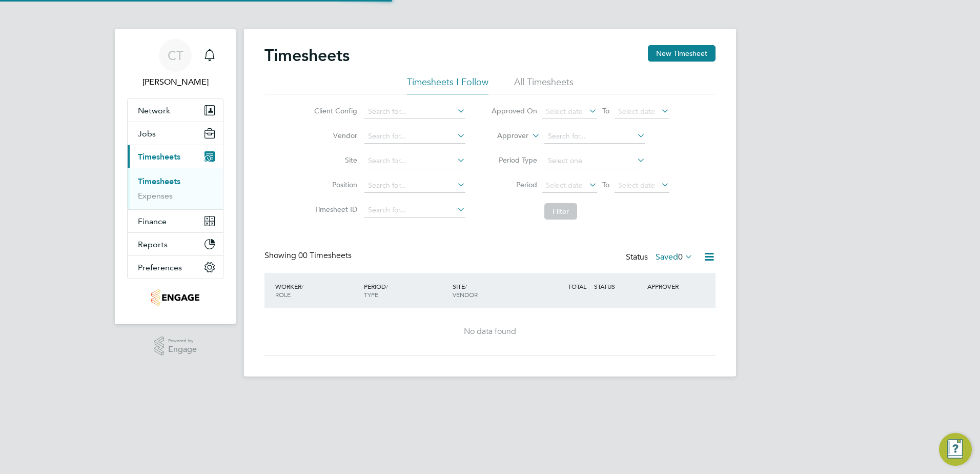 This screenshot has width=980, height=474. What do you see at coordinates (334, 111) in the screenshot?
I see `label: Client Config` at bounding box center [334, 111].